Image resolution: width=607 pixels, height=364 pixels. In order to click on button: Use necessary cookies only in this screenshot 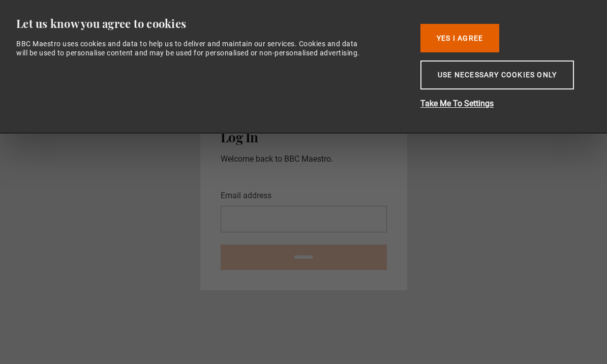, I will do `click(497, 75)`.